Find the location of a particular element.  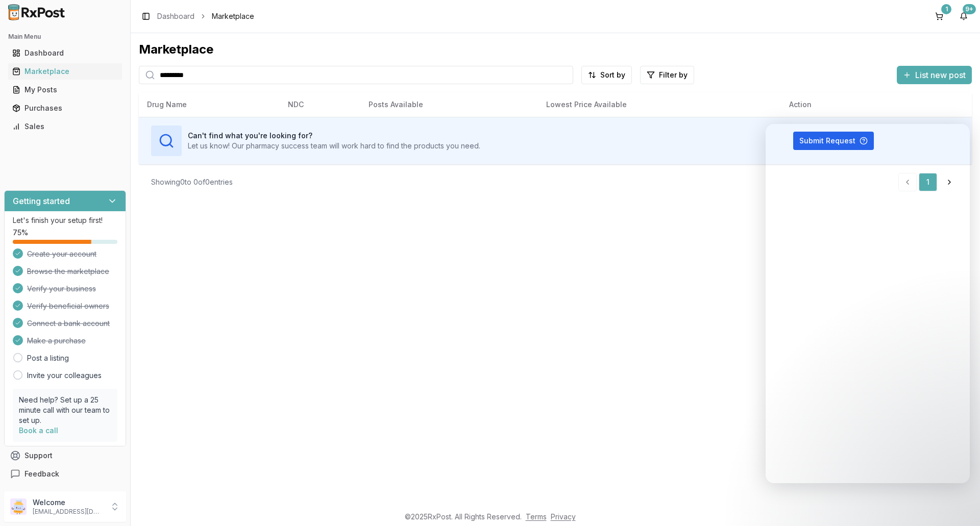

div: 1 is located at coordinates (946, 9).